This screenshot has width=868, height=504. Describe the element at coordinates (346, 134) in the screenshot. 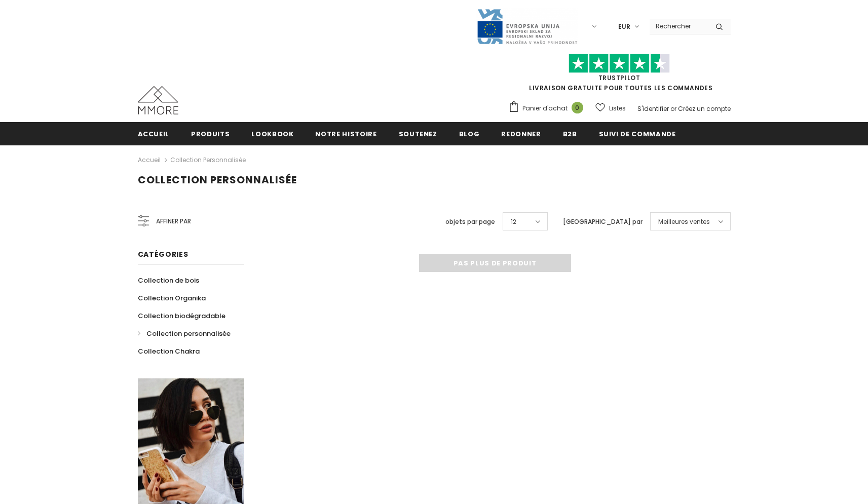

I see `a: Notre histoire` at that location.